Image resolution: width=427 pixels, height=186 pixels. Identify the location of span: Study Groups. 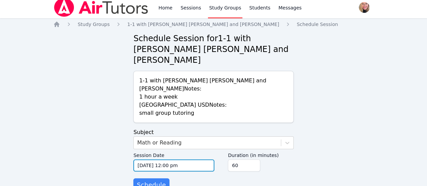
(94, 24).